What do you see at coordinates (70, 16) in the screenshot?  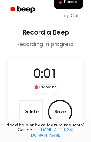 I see `a: Log Out` at bounding box center [70, 16].